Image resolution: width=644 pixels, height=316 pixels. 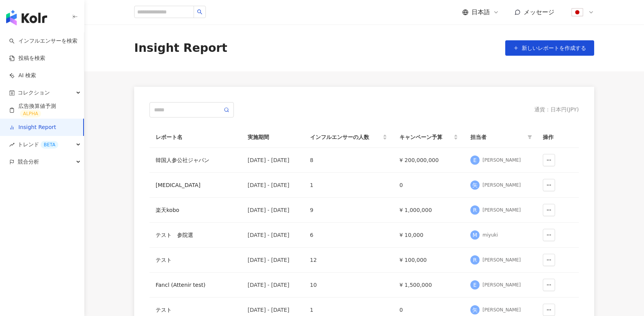 What do you see at coordinates (349, 260) in the screenshot?
I see `td: 12` at bounding box center [349, 260].